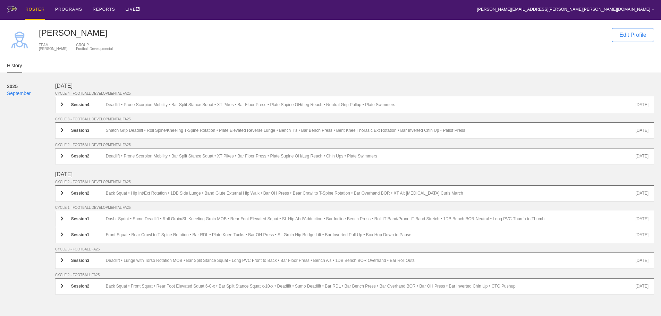  I want to click on a: History, so click(15, 68).